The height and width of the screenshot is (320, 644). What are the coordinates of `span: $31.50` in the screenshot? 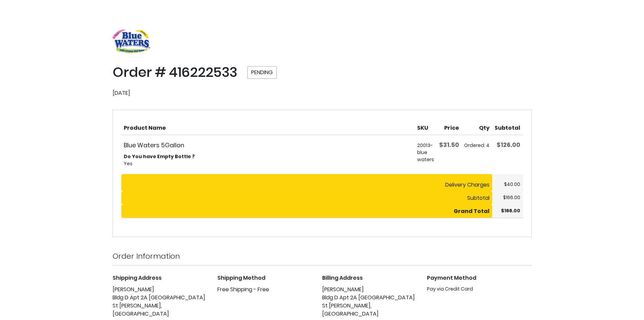 It's located at (449, 144).